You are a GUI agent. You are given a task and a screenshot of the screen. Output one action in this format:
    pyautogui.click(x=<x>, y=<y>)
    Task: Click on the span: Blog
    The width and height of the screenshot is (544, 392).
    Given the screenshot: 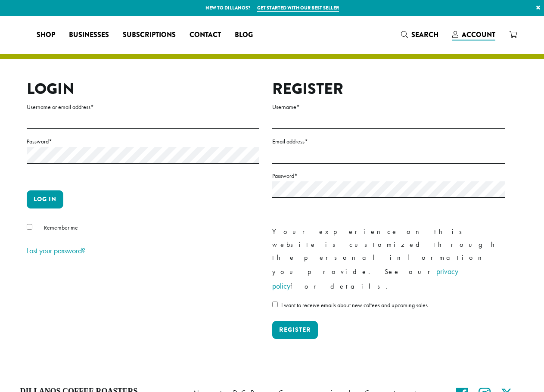 What is the action you would take?
    pyautogui.click(x=244, y=35)
    